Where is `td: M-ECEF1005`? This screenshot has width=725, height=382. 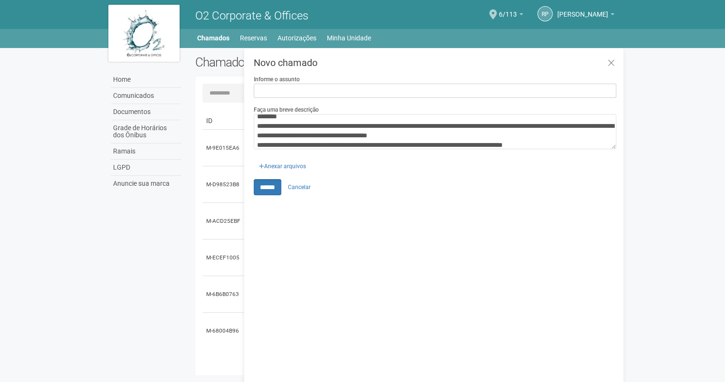
td: M-ECEF1005 is located at coordinates (224, 258).